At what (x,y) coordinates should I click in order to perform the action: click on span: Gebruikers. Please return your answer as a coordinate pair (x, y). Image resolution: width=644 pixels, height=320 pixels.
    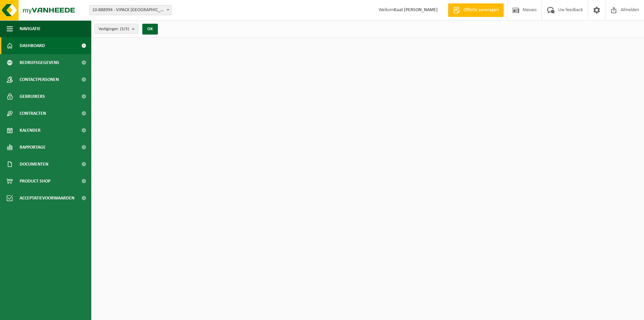
    Looking at the image, I should click on (32, 96).